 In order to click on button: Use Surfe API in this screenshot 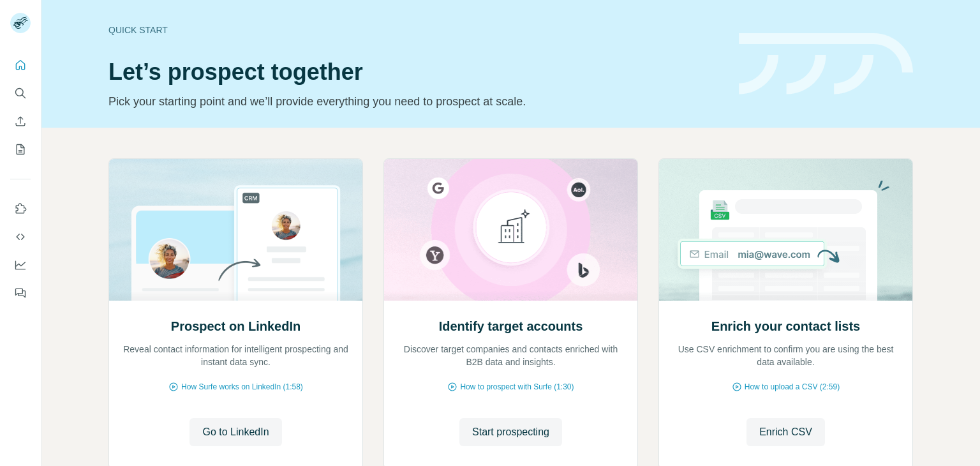, I will do `click(20, 237)`.